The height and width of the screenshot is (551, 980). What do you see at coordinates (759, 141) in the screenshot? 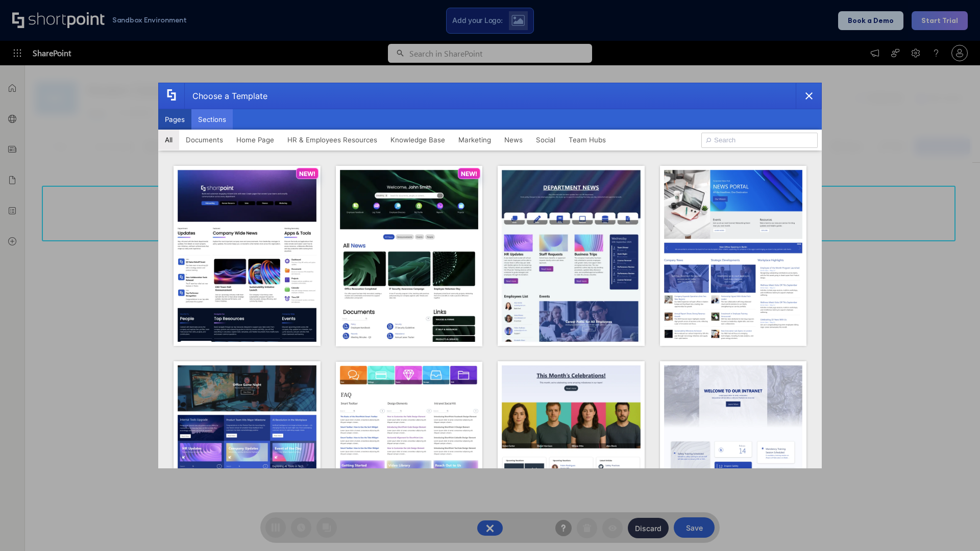
I see `input: Search` at bounding box center [759, 141].